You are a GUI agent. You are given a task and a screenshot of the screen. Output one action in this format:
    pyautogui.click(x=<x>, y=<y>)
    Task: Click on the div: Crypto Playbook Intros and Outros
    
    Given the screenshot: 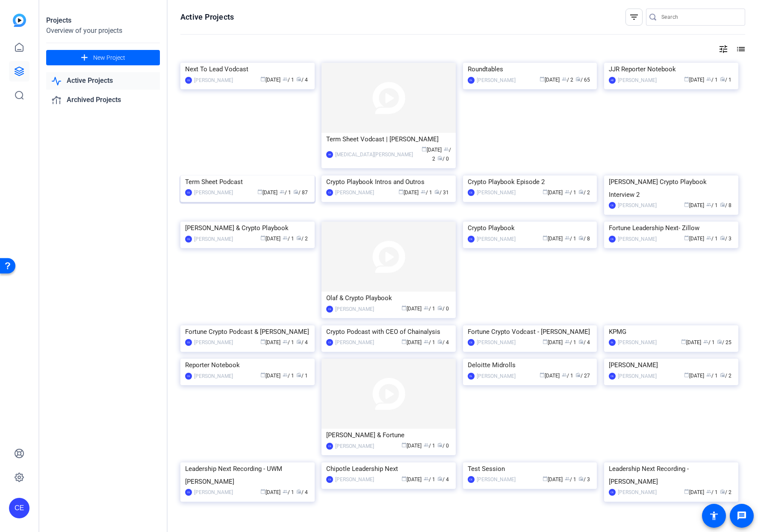 What is the action you would take?
    pyautogui.click(x=388, y=182)
    